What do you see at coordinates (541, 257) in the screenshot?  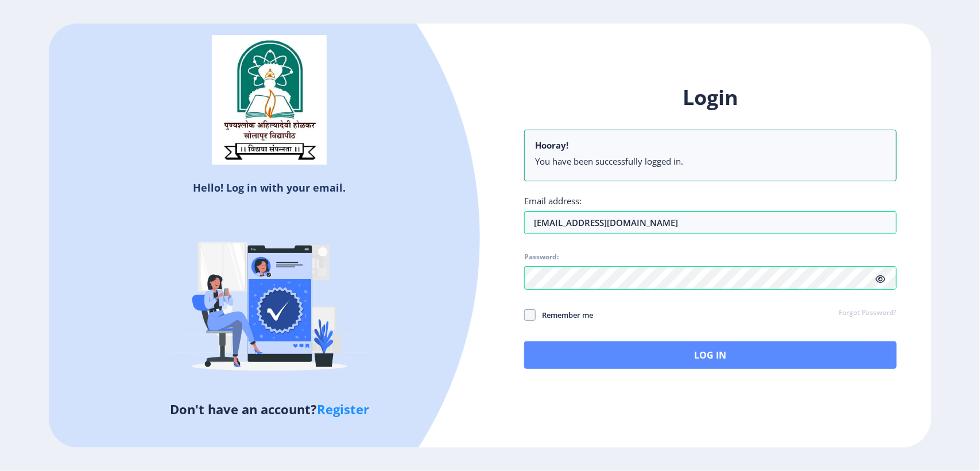 I see `label: Password:` at bounding box center [541, 257].